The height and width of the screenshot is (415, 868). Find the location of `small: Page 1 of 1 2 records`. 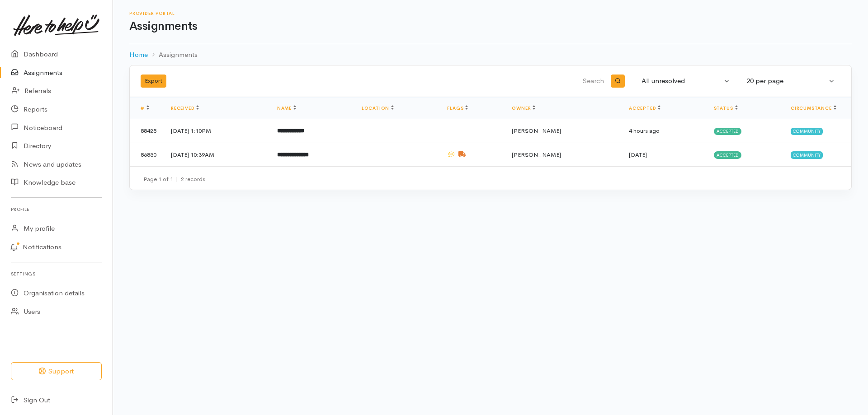

small: Page 1 of 1 2 records is located at coordinates (174, 179).